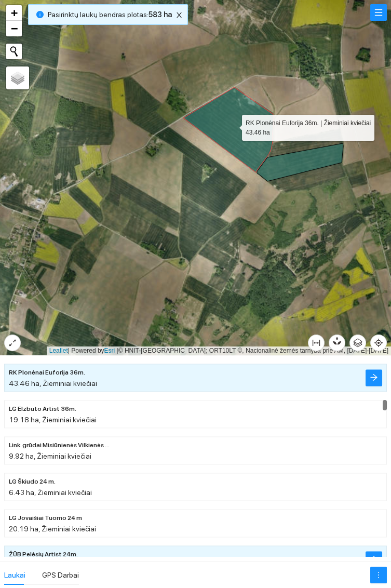 The height and width of the screenshot is (588, 391). What do you see at coordinates (160, 15) in the screenshot?
I see `b: 583 ha` at bounding box center [160, 15].